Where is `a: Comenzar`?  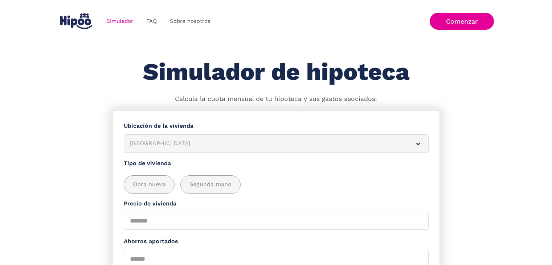
a: Comenzar is located at coordinates (462, 21).